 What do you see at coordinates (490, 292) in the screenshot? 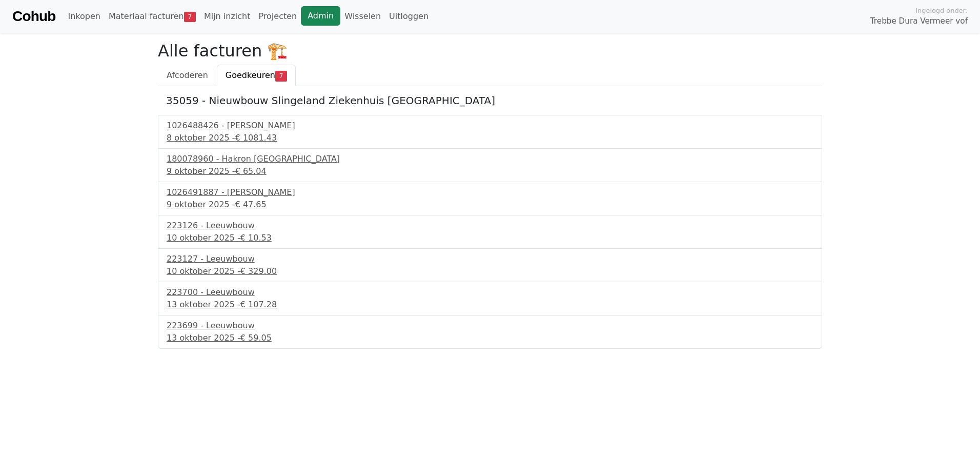
I see `div: 223700 - Leeuwbouw` at bounding box center [490, 292].